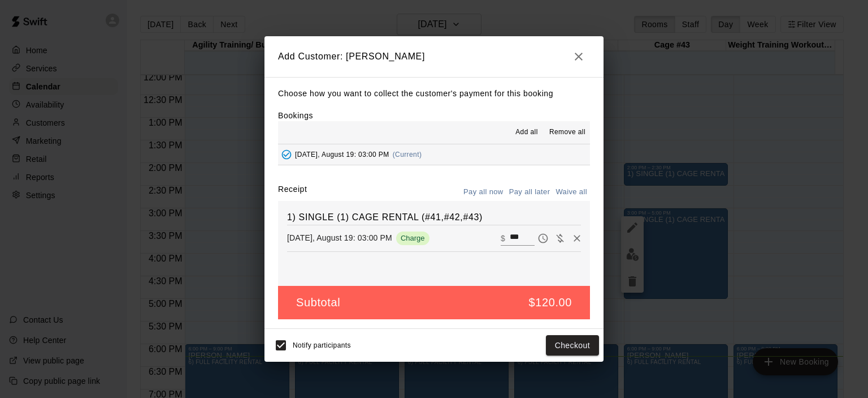  Describe the element at coordinates (529, 192) in the screenshot. I see `button: Pay all later` at that location.